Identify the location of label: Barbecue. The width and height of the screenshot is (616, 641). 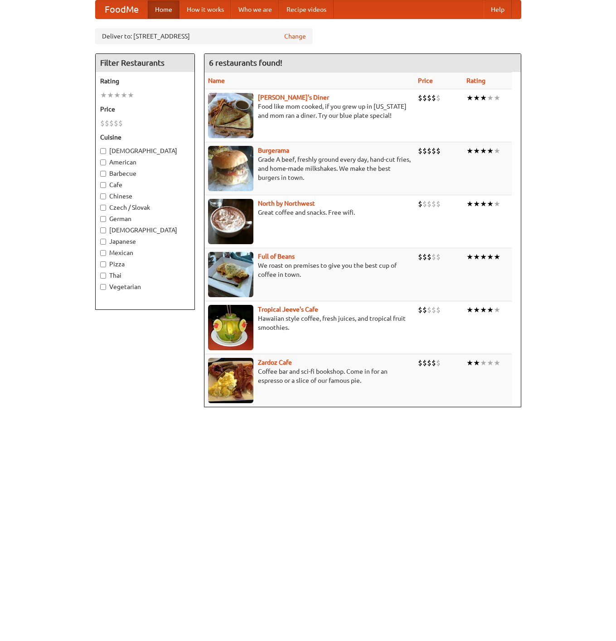
(145, 173).